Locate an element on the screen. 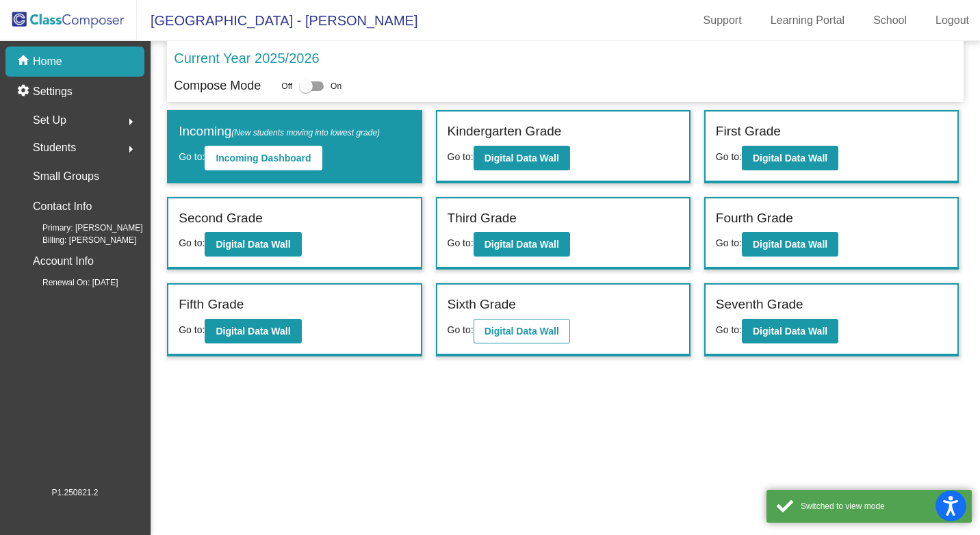  p: Compose Mode is located at coordinates (217, 85).